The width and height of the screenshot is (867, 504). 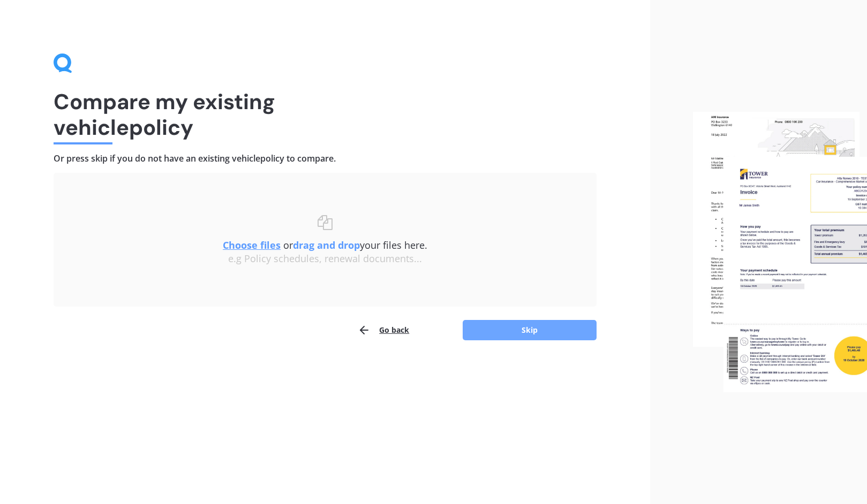 What do you see at coordinates (530, 330) in the screenshot?
I see `button: Skip` at bounding box center [530, 330].